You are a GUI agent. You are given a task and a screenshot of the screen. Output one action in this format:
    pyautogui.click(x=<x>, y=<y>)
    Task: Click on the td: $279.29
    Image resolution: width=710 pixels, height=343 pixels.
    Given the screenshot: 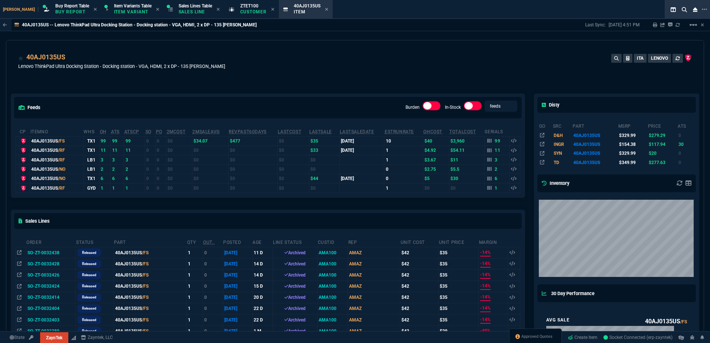 What is the action you would take?
    pyautogui.click(x=663, y=135)
    